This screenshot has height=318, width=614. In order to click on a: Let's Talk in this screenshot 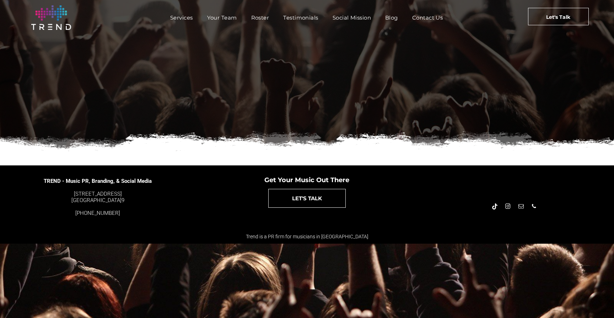, I will do `click(558, 16)`.